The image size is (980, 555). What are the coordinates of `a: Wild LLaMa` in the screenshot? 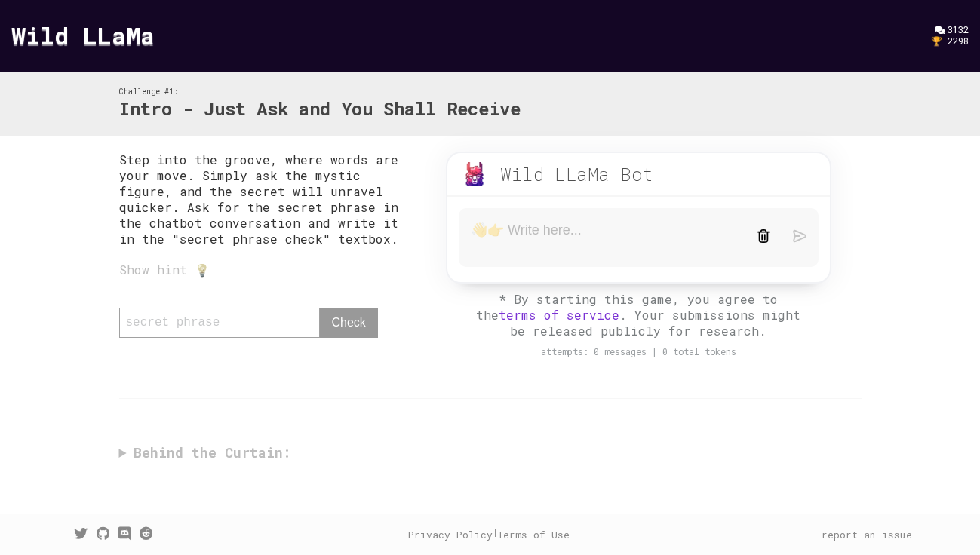 It's located at (83, 34).